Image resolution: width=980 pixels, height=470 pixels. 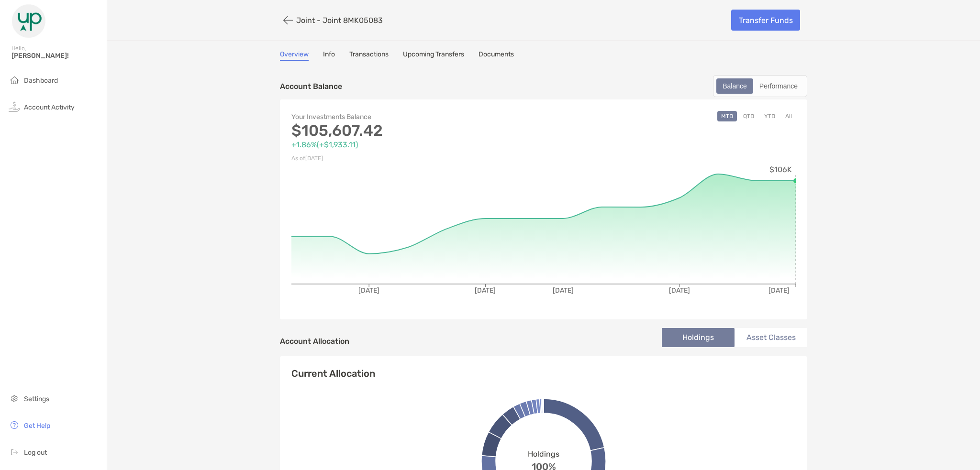 What do you see at coordinates (329, 55) in the screenshot?
I see `a: Info` at bounding box center [329, 55].